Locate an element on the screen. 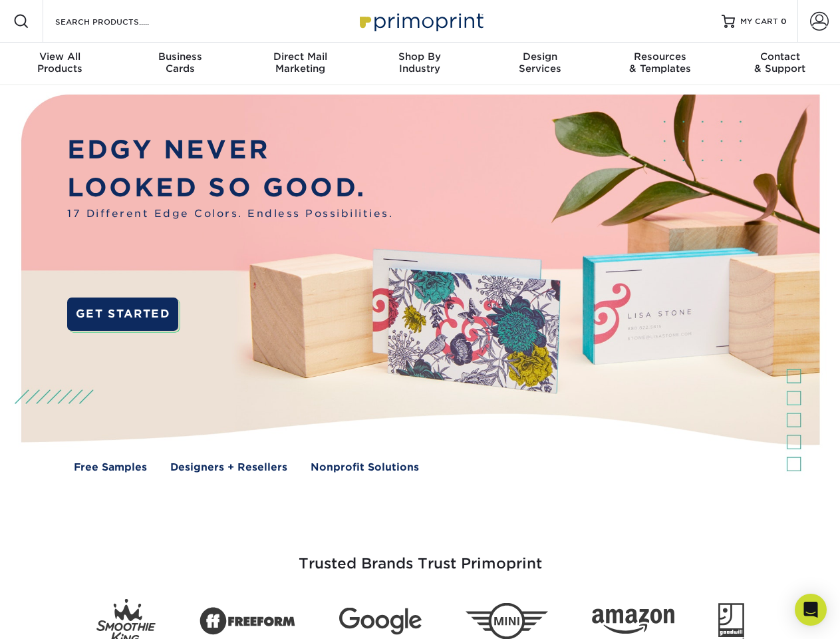 The height and width of the screenshot is (639, 840). span: 17 Different Edge Colors. Endless Possibilities. is located at coordinates (230, 214).